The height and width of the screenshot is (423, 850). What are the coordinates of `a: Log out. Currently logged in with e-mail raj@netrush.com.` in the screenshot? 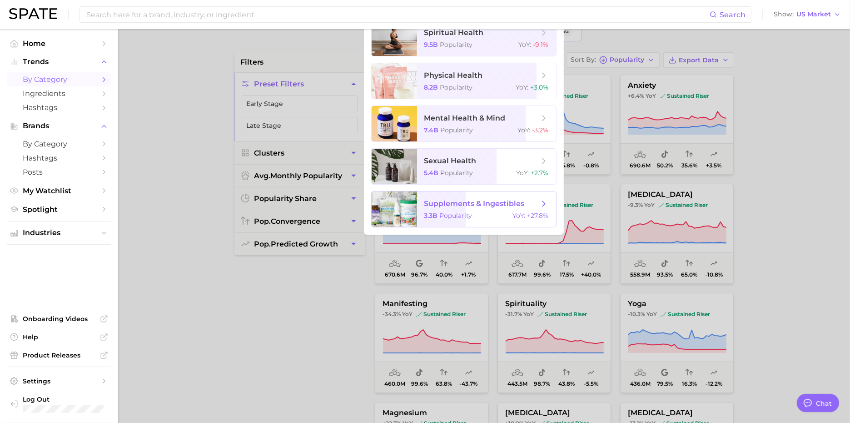 It's located at (59, 404).